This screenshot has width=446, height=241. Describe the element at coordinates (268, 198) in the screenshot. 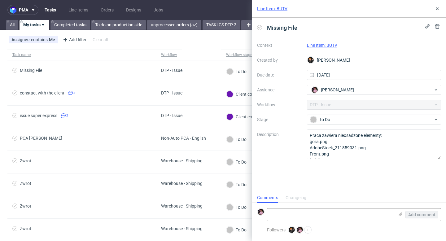

I see `div: Comments` at that location.